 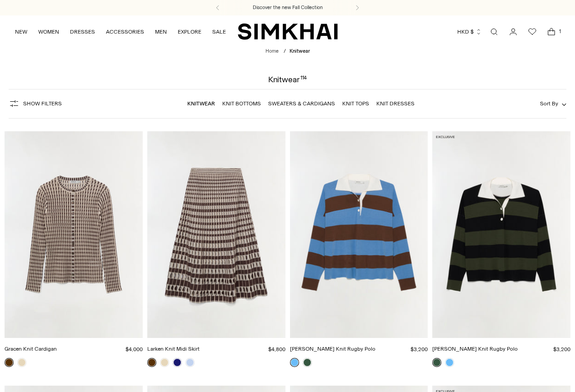 I want to click on nav: breadcrumbs, so click(x=288, y=51).